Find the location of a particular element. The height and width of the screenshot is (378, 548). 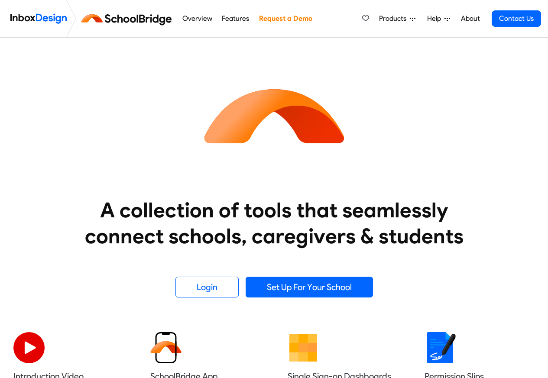

a: Products is located at coordinates (397, 19).